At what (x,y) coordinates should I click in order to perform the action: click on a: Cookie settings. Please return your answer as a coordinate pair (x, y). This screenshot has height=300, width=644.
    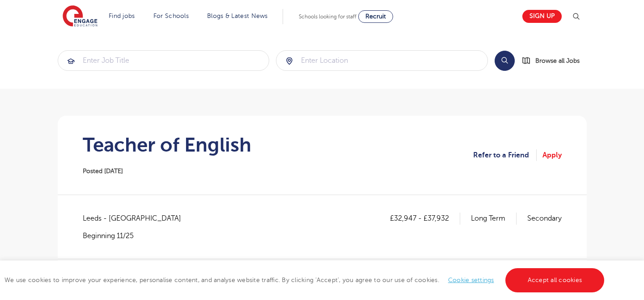
    Looking at the image, I should click on (471, 280).